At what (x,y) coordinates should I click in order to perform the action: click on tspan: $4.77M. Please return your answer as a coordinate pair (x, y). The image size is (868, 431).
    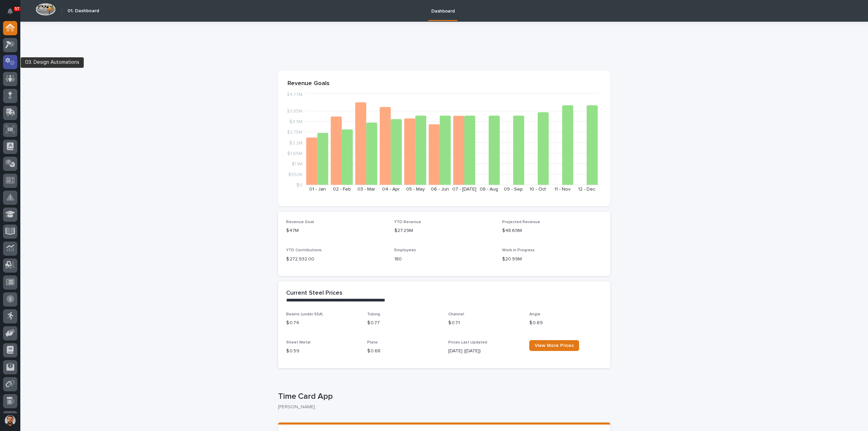
    Looking at the image, I should click on (295, 95).